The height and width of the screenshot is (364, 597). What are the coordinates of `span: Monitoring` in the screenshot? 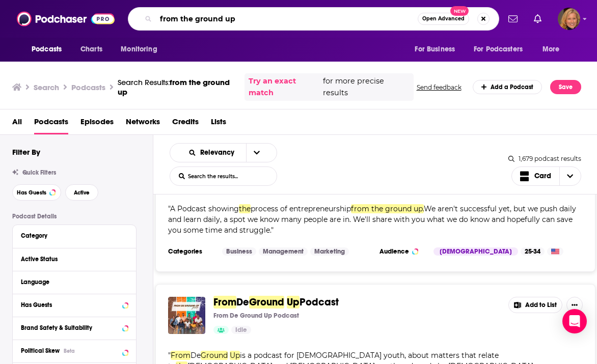 It's located at (138, 50).